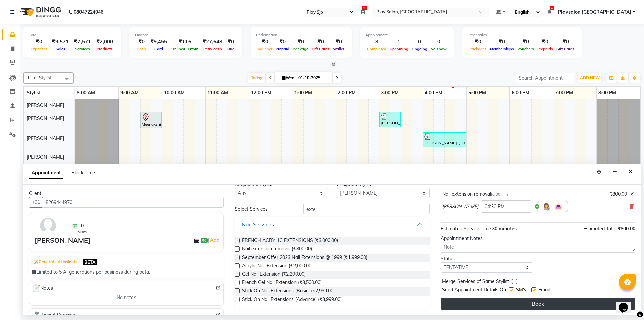  I want to click on a: 2:00 PM, so click(347, 93).